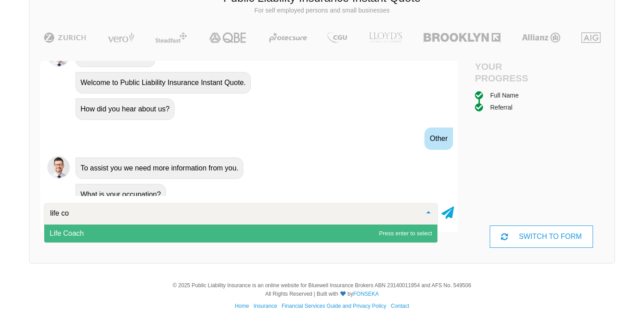 The width and height of the screenshot is (644, 323). I want to click on div: Other, so click(439, 139).